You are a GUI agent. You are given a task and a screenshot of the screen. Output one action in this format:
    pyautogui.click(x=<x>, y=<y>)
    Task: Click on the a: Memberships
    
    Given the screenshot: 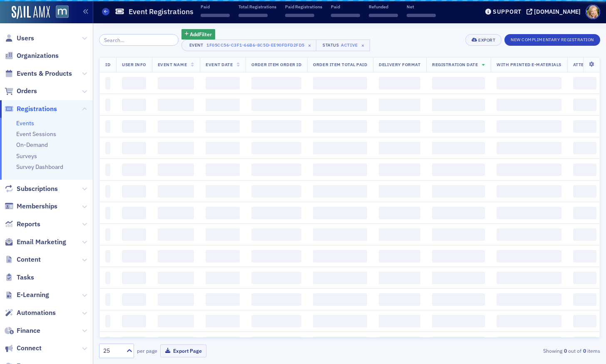 What is the action you would take?
    pyautogui.click(x=31, y=206)
    